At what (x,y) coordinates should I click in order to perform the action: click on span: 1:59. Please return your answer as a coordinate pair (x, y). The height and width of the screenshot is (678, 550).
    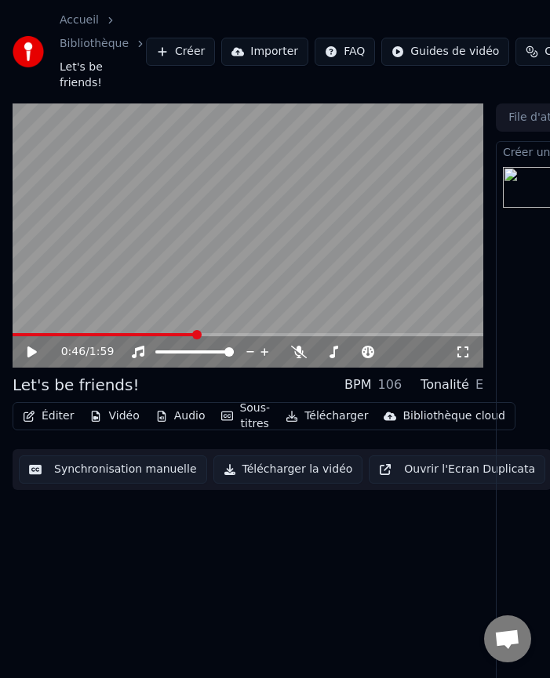
    Looking at the image, I should click on (101, 352).